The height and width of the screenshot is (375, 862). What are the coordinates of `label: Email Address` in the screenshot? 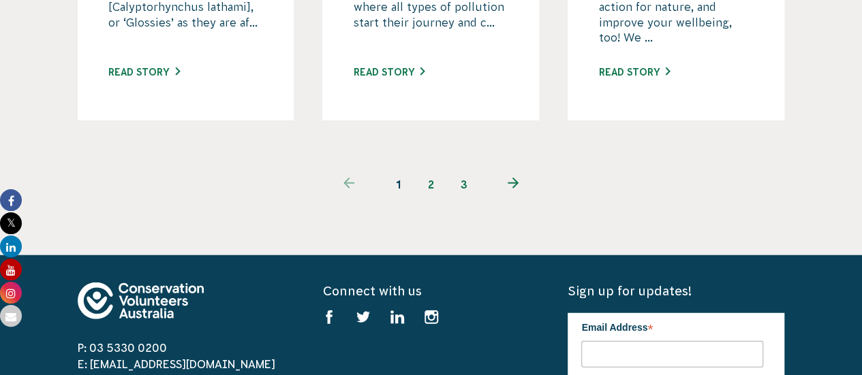 It's located at (672, 326).